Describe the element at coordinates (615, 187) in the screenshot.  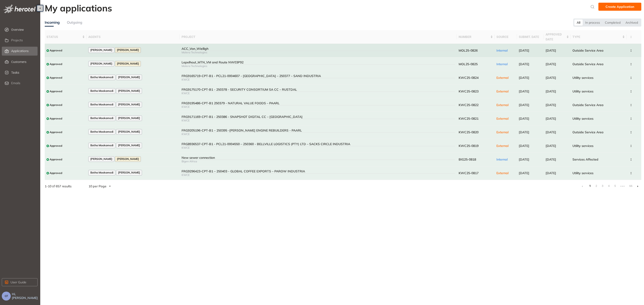
I see `li: 5` at that location.